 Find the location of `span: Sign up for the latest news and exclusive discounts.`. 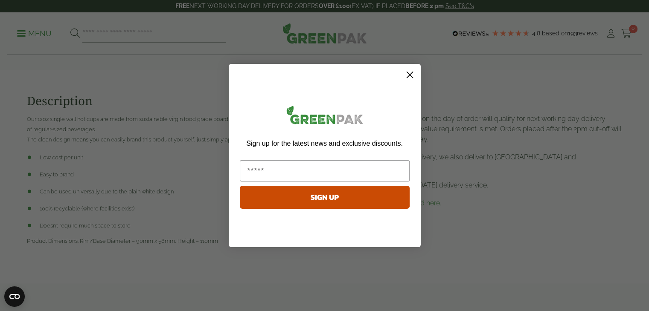

span: Sign up for the latest news and exclusive discounts. is located at coordinates (324, 143).